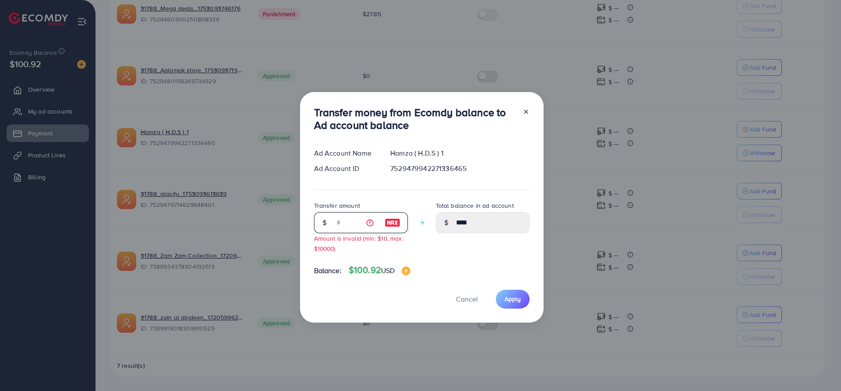  What do you see at coordinates (512, 299) in the screenshot?
I see `span: Apply` at bounding box center [512, 299].